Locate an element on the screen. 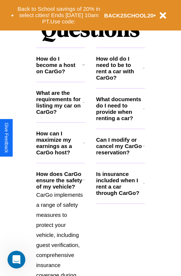 This screenshot has width=181, height=276. div: Give Feedback is located at coordinates (6, 138).